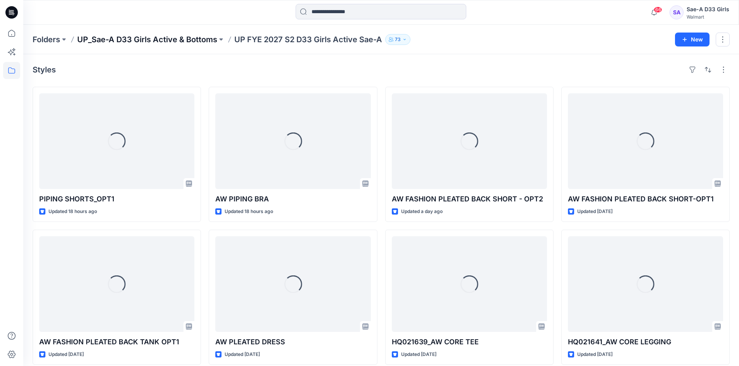 The height and width of the screenshot is (366, 739). I want to click on button: 73, so click(397, 40).